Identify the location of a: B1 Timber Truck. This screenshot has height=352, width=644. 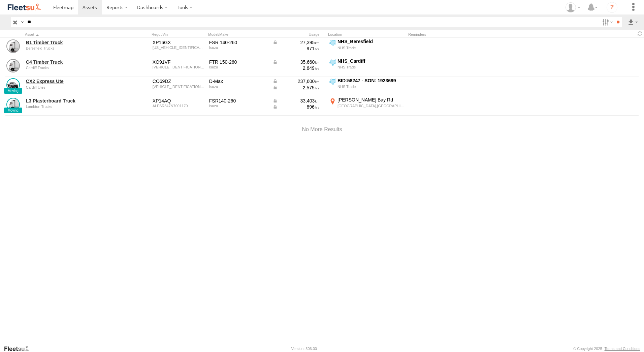
(72, 43).